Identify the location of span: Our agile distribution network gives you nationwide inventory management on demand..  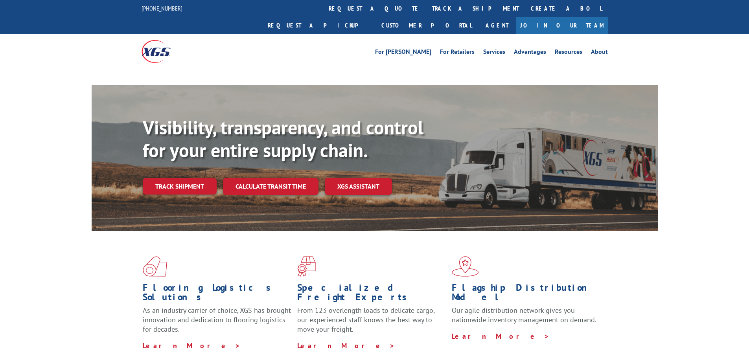
(524, 315).